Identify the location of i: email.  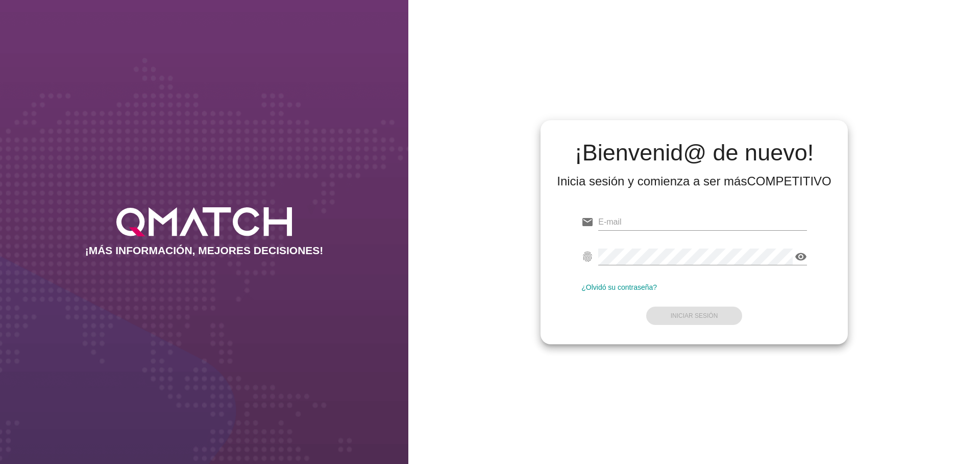
(588, 222).